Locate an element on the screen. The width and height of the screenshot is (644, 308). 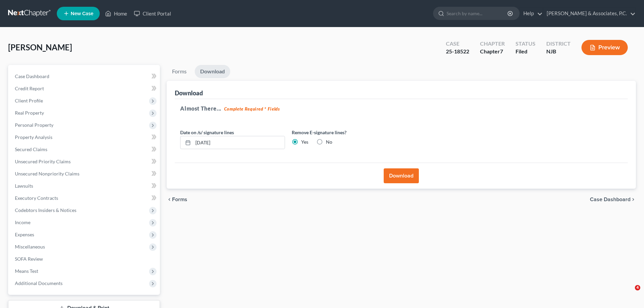
a: Case Dashboard chevron_right is located at coordinates (613, 200).